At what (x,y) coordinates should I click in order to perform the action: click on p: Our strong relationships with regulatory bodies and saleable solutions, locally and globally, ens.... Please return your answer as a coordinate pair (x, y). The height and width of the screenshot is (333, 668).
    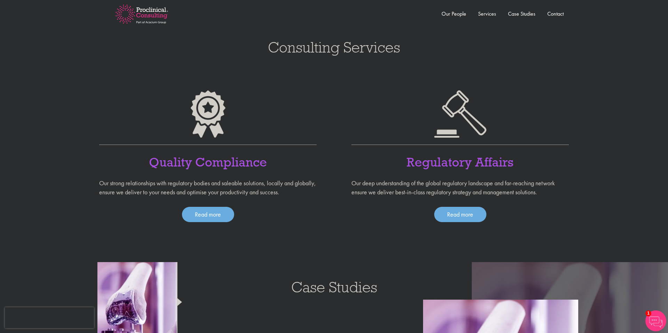
    Looking at the image, I should click on (208, 187).